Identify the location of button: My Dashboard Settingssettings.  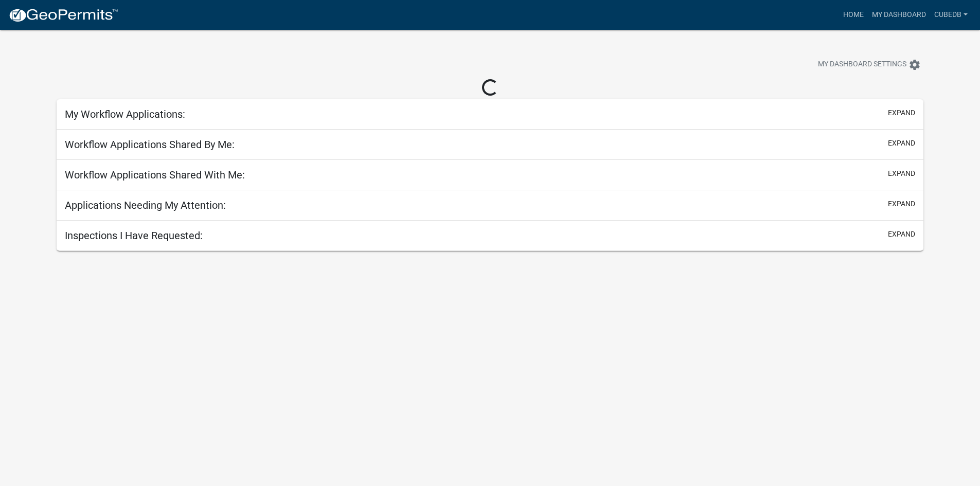
(870, 64).